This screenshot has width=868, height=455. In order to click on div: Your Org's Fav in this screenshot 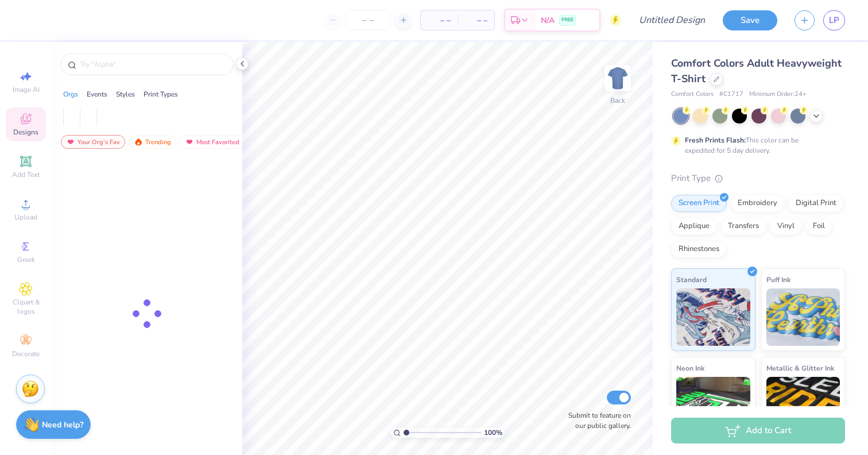, I will do `click(93, 142)`.